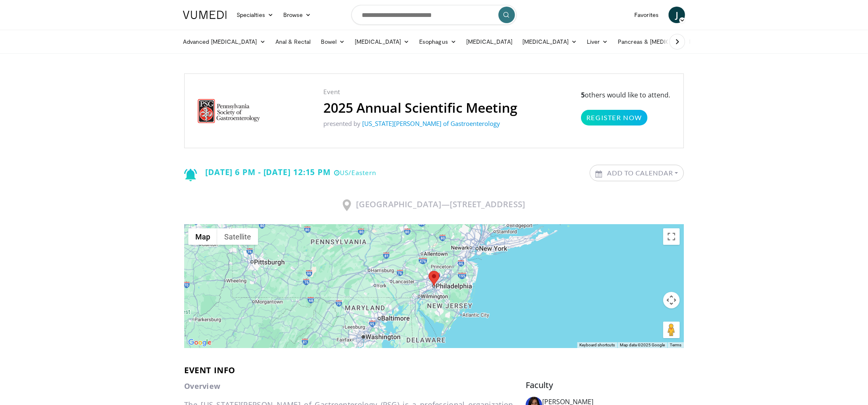 The width and height of the screenshot is (868, 405). What do you see at coordinates (200, 343) in the screenshot?
I see `a: Open this area in Google Maps (opens a new window)` at bounding box center [200, 343].